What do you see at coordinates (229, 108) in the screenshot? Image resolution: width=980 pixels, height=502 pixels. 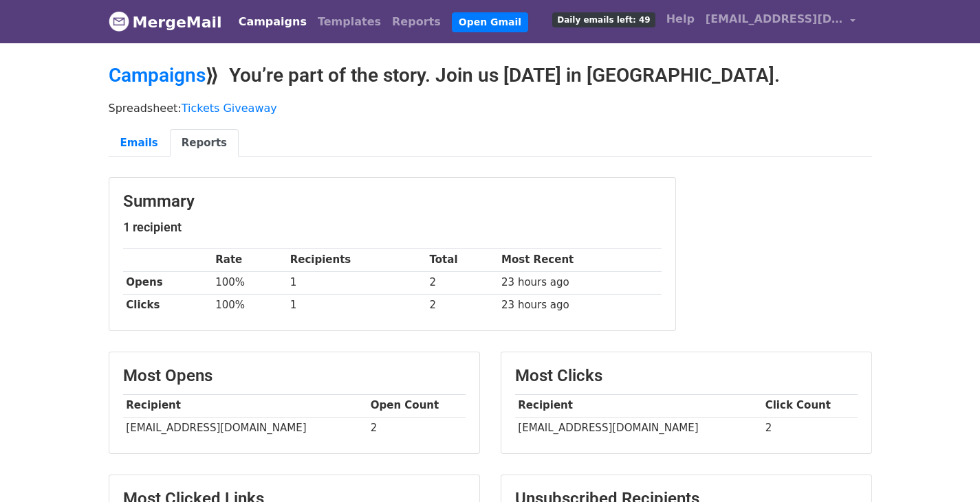 I see `a: Tickets Giveaway` at bounding box center [229, 108].